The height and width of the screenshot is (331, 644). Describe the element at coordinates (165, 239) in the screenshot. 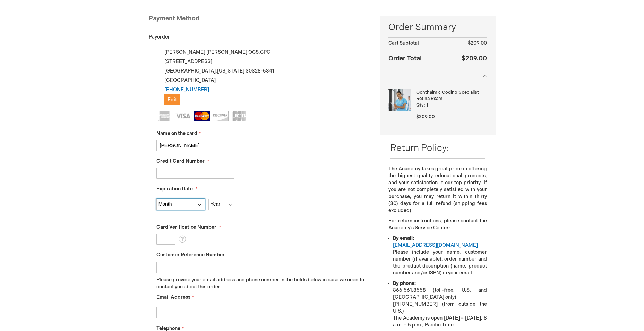

I see `input: Card Verification Number` at that location.